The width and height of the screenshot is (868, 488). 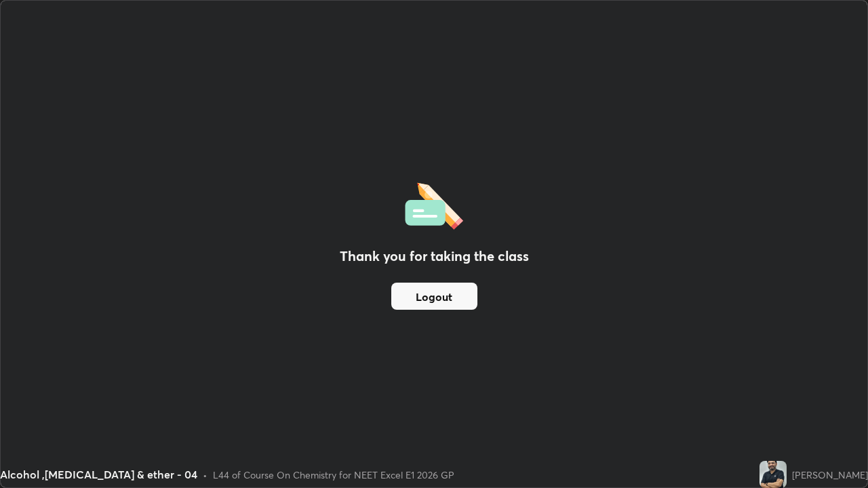 I want to click on img: 3a61587e9e7148d38580a6d730a923df.jpg, so click(x=773, y=475).